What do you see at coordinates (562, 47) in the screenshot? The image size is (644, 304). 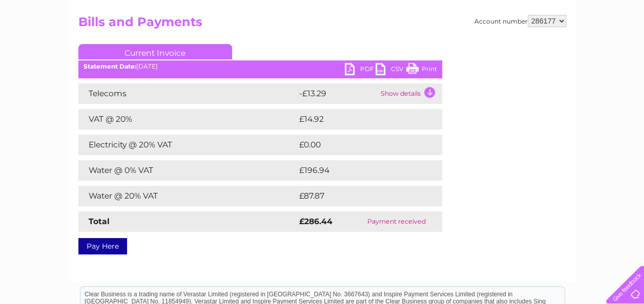 I see `a: Blog` at bounding box center [562, 47].